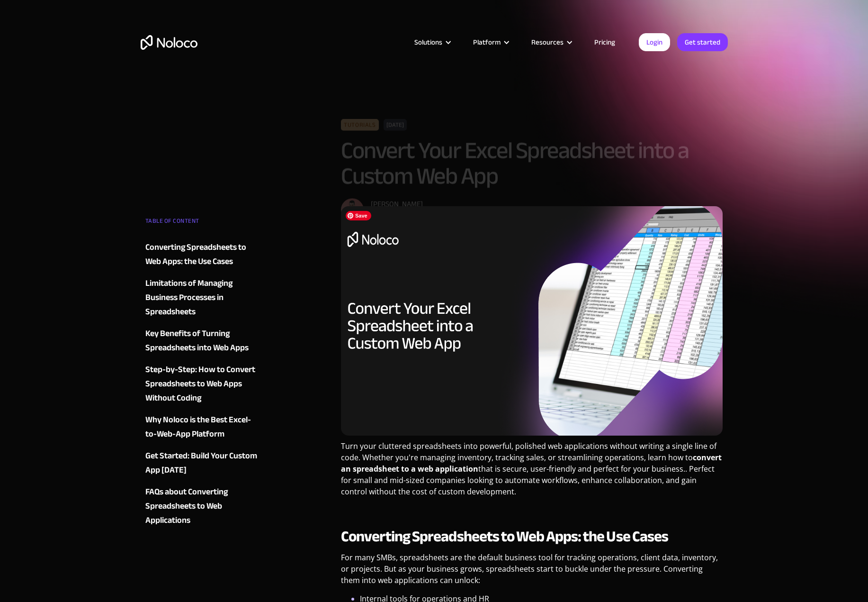  Describe the element at coordinates (203, 506) in the screenshot. I see `div: FAQs about Converting Spreadsheets to Web Applications` at that location.